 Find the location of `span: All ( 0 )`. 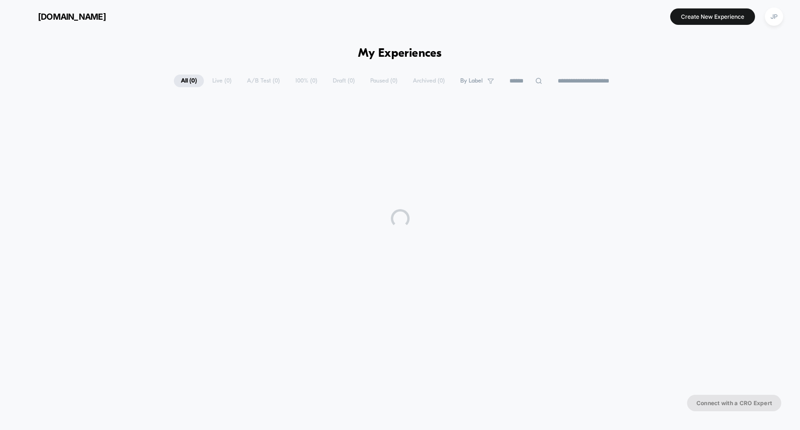

span: All ( 0 ) is located at coordinates (189, 81).